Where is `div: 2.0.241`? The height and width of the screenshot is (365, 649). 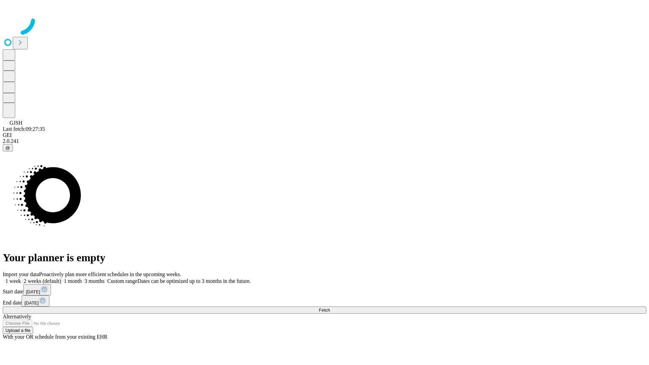
div: 2.0.241 is located at coordinates (324, 141).